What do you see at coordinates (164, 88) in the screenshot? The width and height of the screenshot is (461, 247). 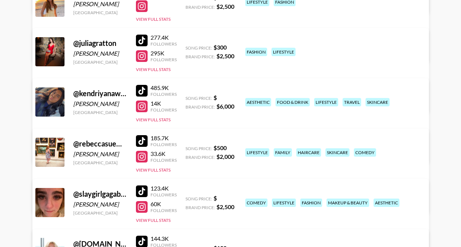 I see `div: 485.9K` at bounding box center [164, 88].